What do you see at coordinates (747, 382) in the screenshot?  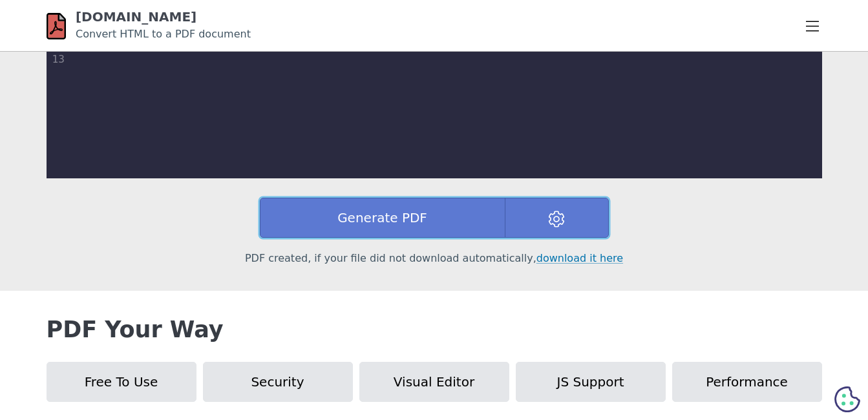 I see `span: Performance` at bounding box center [747, 382].